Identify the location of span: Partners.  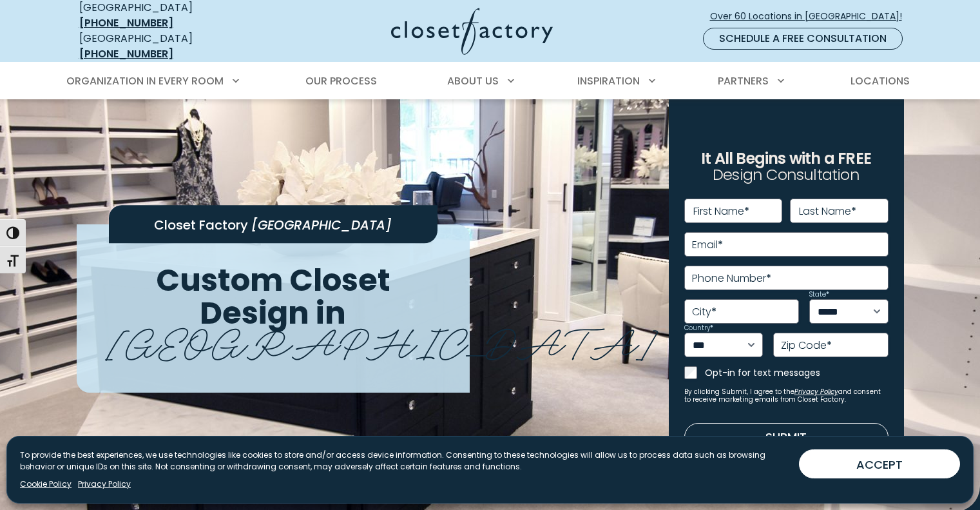
(743, 81).